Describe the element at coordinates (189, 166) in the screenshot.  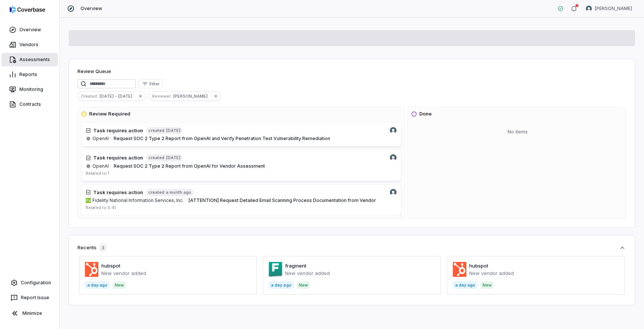
I see `span: Request SOC 2 Type 2 Report from OpenAI for Vendor Assessment` at that location.